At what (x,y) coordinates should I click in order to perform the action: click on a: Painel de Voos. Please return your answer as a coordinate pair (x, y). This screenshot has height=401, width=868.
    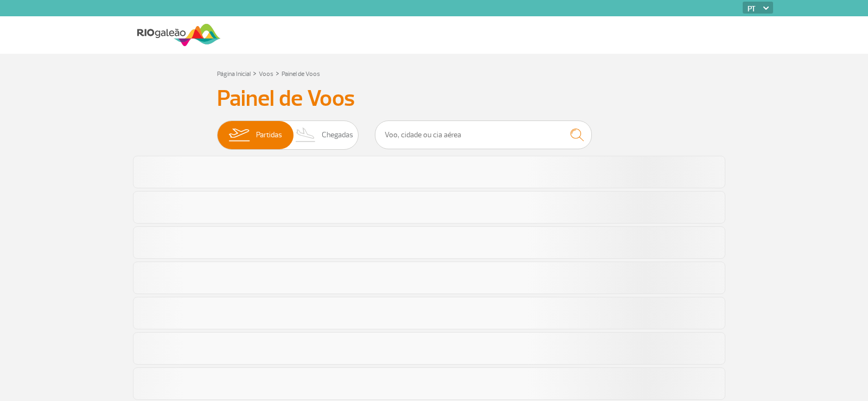
    Looking at the image, I should click on (301, 74).